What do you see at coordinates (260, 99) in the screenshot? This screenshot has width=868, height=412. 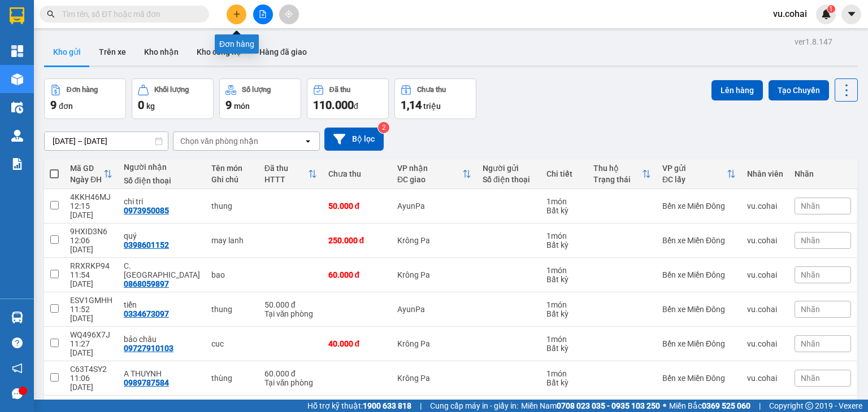 I see `button: Số lượng9món` at bounding box center [260, 99].